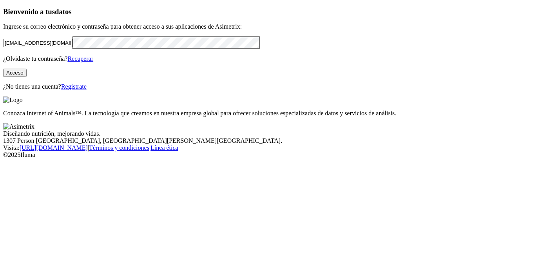 This screenshot has height=273, width=558. I want to click on a: Línea ética, so click(164, 147).